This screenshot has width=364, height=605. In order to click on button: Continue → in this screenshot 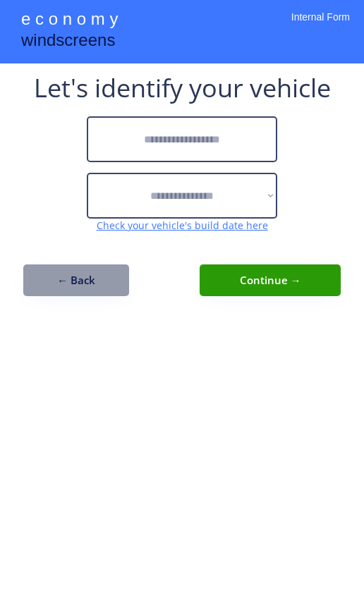, I will do `click(270, 280)`.